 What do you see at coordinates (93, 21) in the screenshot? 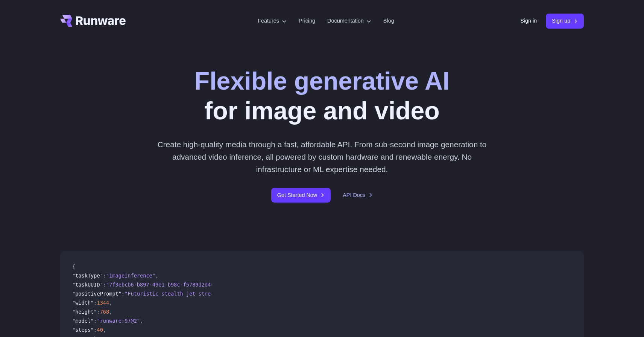
I see `a: Go to /` at bounding box center [93, 21].